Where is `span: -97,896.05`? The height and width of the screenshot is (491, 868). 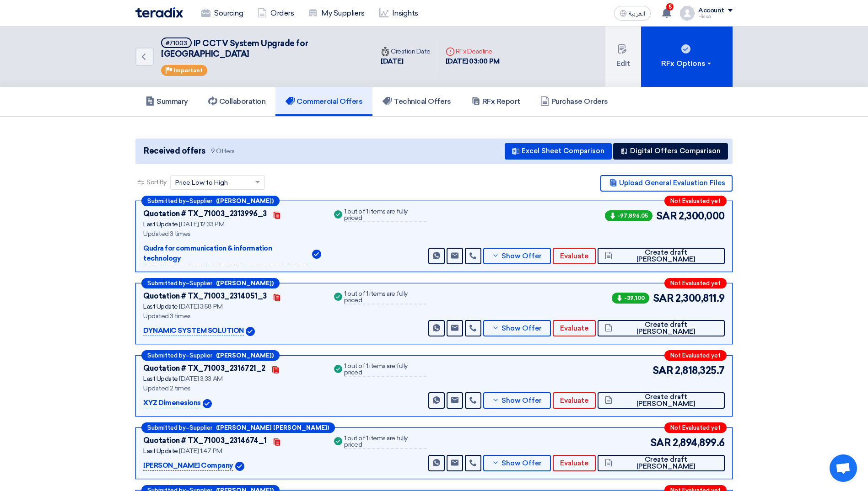
span: -97,896.05 is located at coordinates (629, 216).